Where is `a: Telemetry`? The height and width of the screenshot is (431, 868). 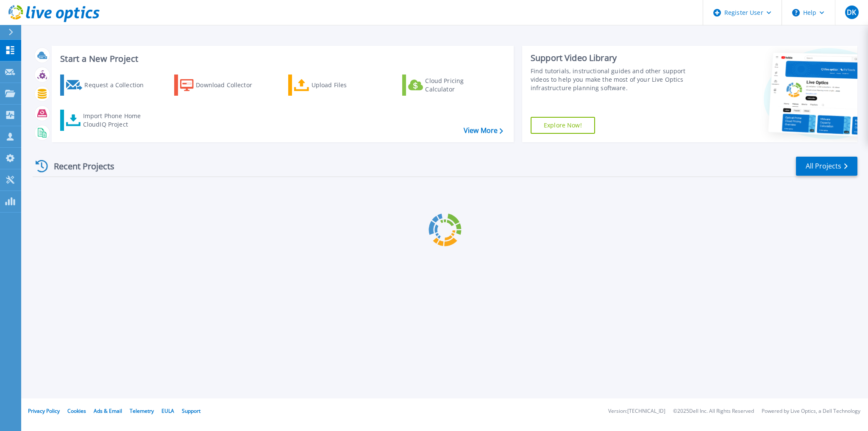 a: Telemetry is located at coordinates (142, 411).